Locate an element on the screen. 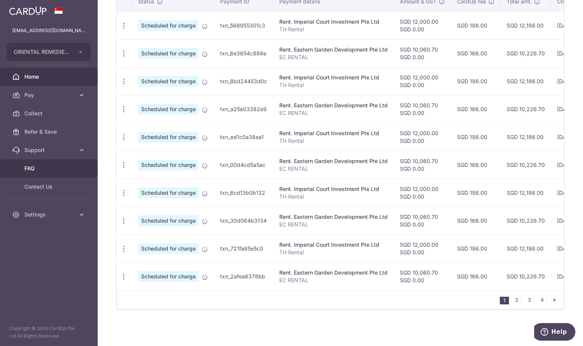  span: Refer & Save is located at coordinates (50, 132).